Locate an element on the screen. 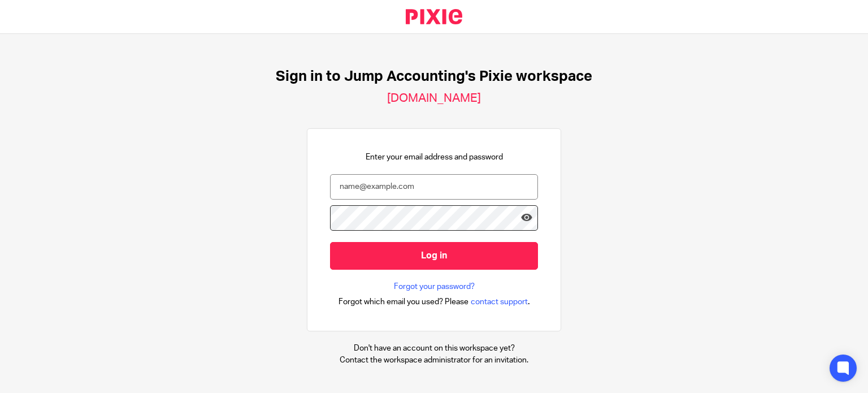 Image resolution: width=868 pixels, height=393 pixels. h1: Sign in to Jump Accounting's Pixie workspace is located at coordinates (434, 76).